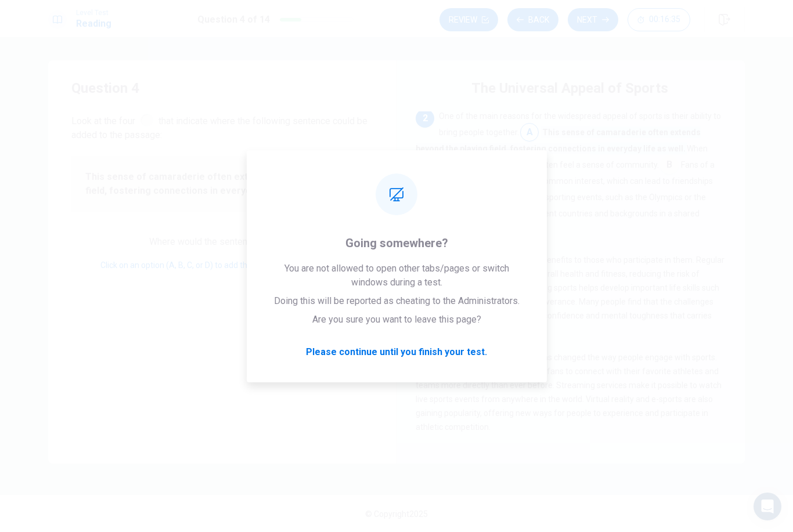 This screenshot has height=532, width=793. What do you see at coordinates (665, 20) in the screenshot?
I see `span: 00:16:35` at bounding box center [665, 20].